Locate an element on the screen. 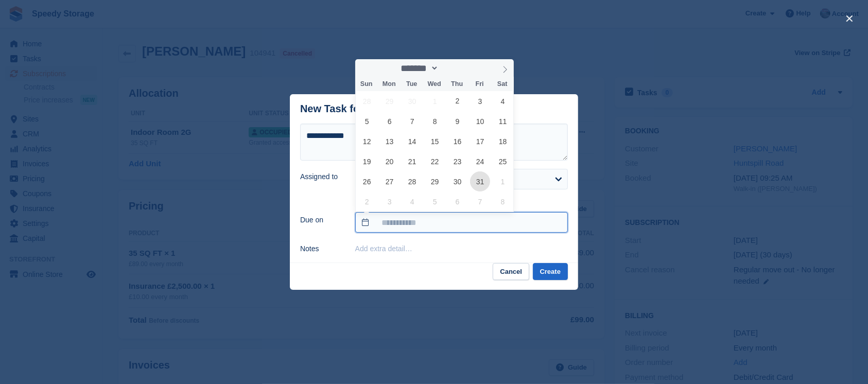 The width and height of the screenshot is (868, 384). span: November 2, 2025 is located at coordinates (367, 201).